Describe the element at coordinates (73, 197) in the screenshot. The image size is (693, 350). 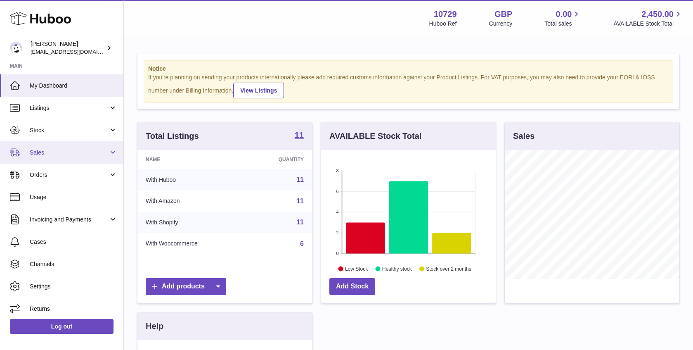
I see `span: Usage` at that location.